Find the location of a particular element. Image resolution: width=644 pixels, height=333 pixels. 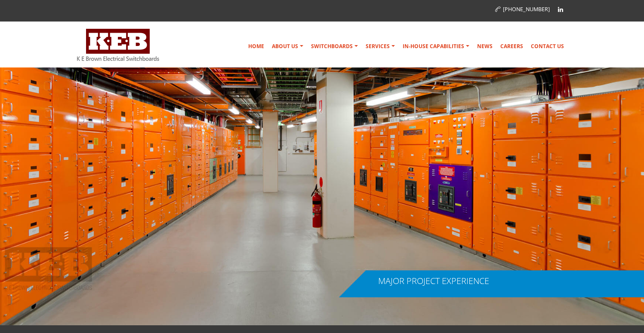

a: News is located at coordinates (485, 46).